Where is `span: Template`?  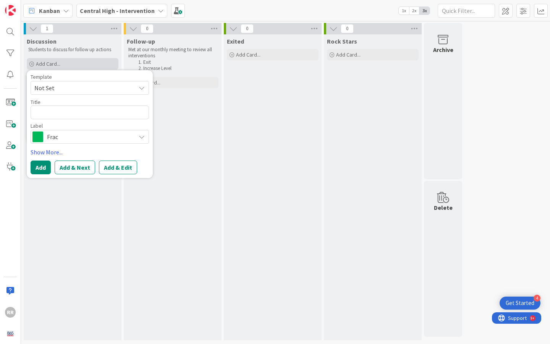
span: Template is located at coordinates (41, 77).